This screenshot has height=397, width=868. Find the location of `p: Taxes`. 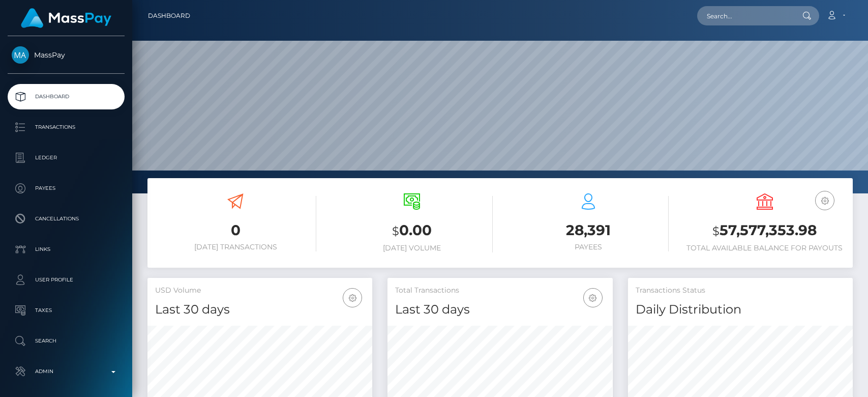

p: Taxes is located at coordinates (66, 311).